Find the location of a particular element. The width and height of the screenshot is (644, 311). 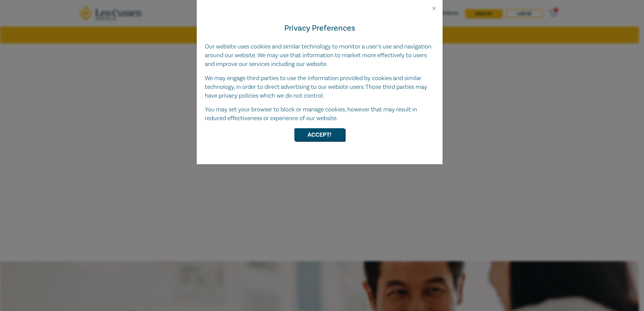

p: Our website uses cookies and similar technology to monitor a user’s use and navigation around our... is located at coordinates (320, 56).